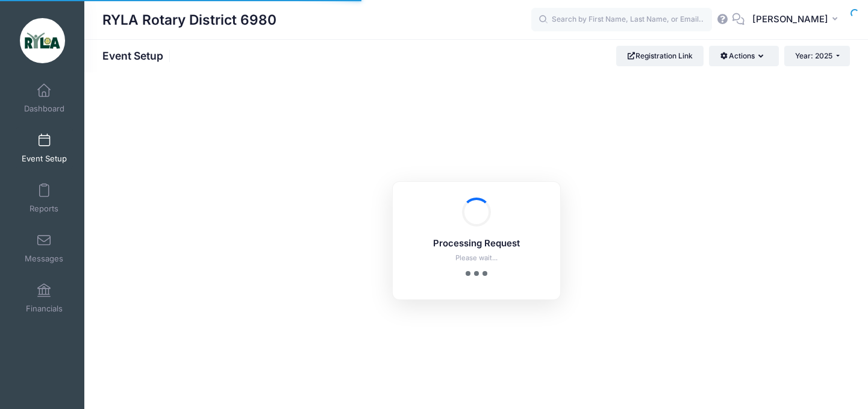 This screenshot has width=868, height=409. Describe the element at coordinates (477, 244) in the screenshot. I see `h5: Processing Request` at that location.